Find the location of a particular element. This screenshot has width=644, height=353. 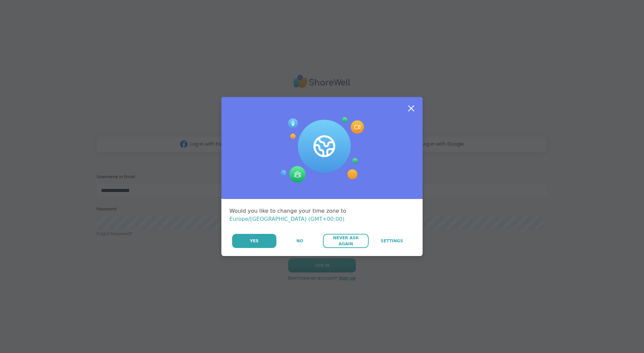

span: No is located at coordinates (300, 241).